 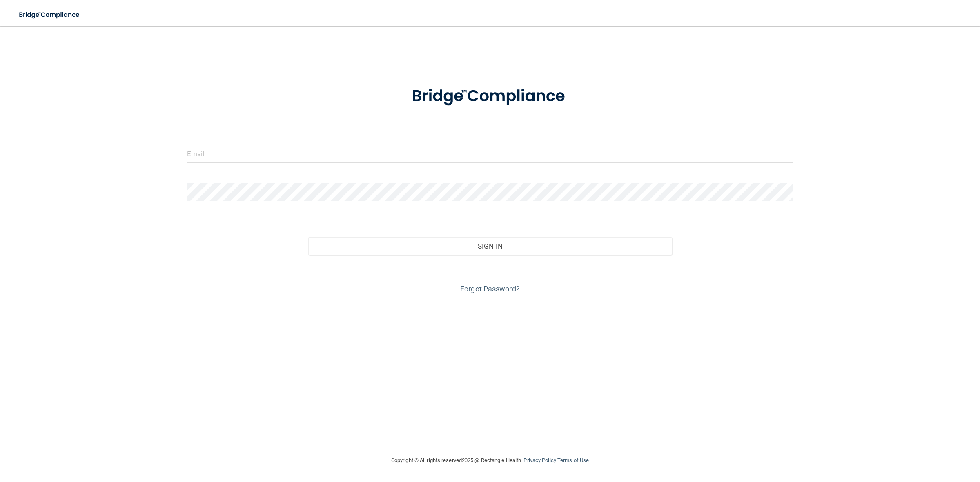 What do you see at coordinates (490, 289) in the screenshot?
I see `a: Forgot Password?` at bounding box center [490, 289].